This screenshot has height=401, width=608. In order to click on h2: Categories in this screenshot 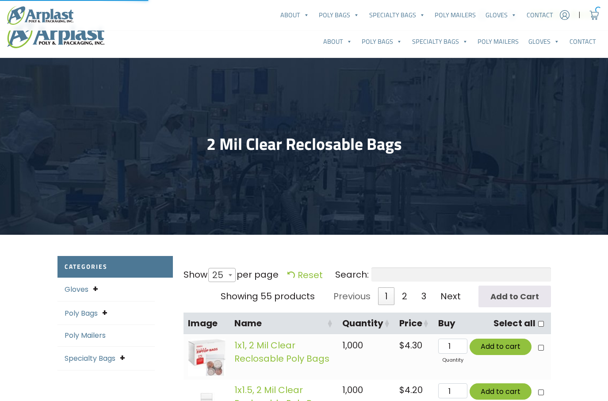, I will do `click(115, 266)`.